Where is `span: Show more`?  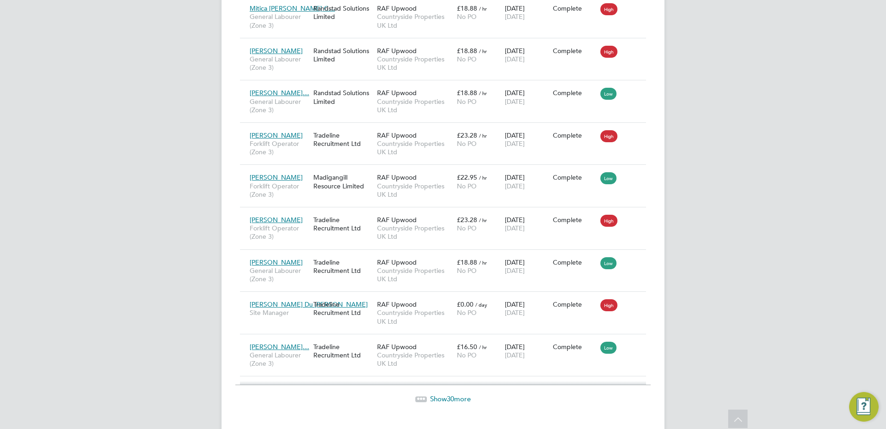
span: Show more is located at coordinates (451, 398).